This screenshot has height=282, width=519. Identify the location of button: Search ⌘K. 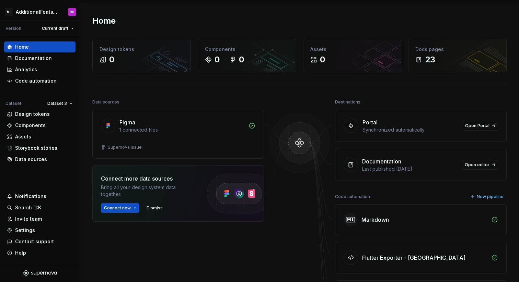
(40, 208).